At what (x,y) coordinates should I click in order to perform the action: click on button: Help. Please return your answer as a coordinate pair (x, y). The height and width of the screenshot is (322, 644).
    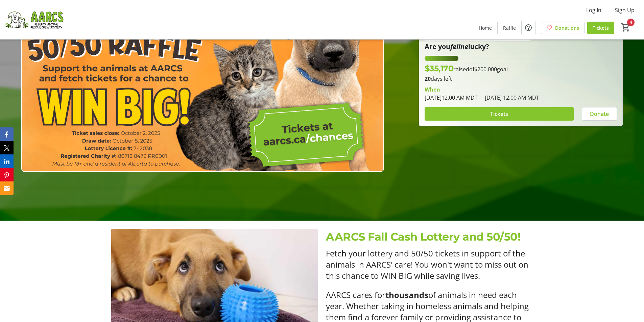
    Looking at the image, I should click on (528, 28).